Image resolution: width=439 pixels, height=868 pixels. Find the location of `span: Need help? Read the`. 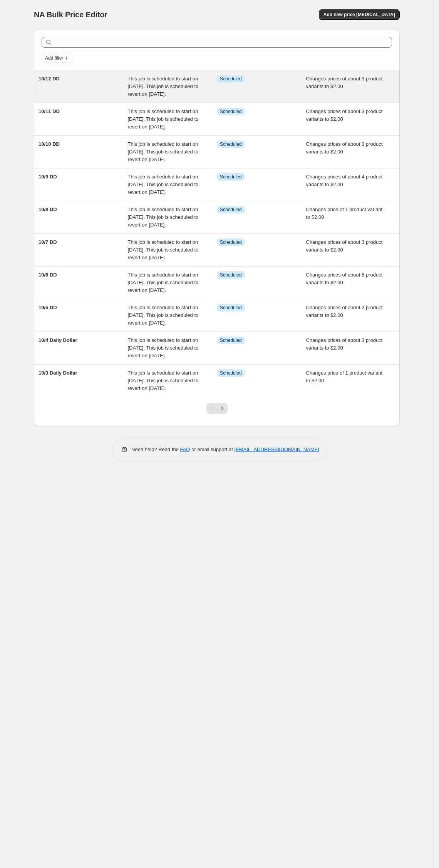

span: Need help? Read the is located at coordinates (155, 449).